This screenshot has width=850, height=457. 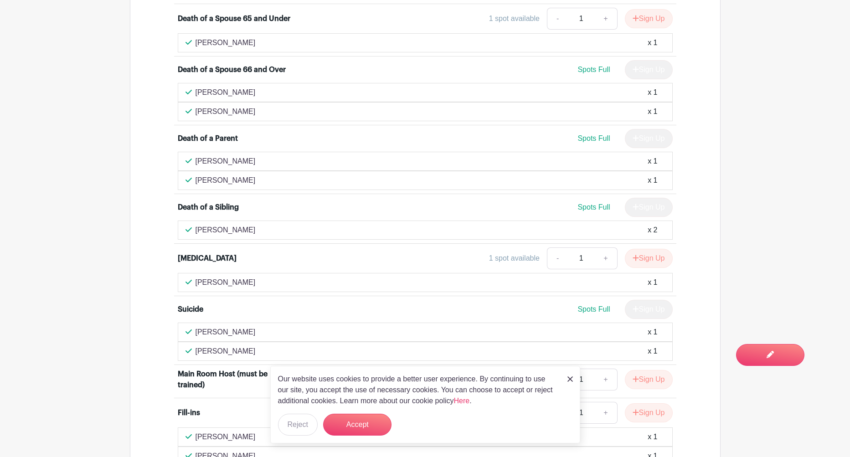 I want to click on div: Death of a Parent, so click(x=208, y=139).